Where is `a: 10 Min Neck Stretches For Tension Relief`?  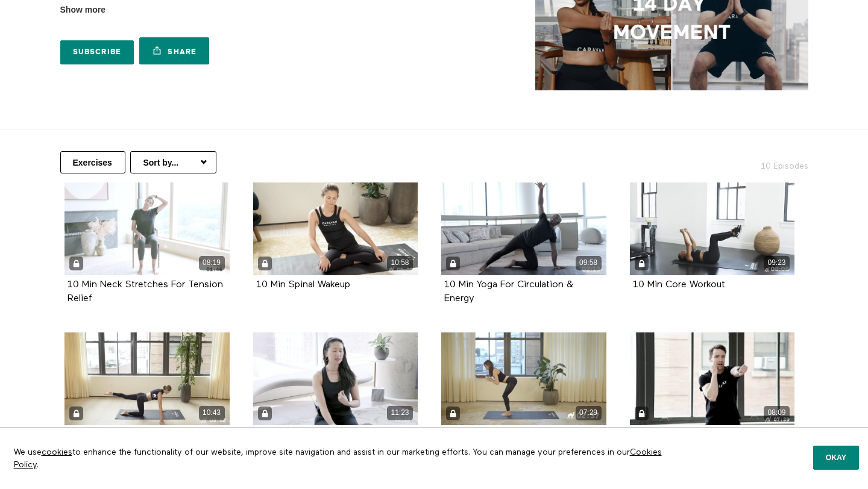
a: 10 Min Neck Stretches For Tension Relief is located at coordinates (145, 292).